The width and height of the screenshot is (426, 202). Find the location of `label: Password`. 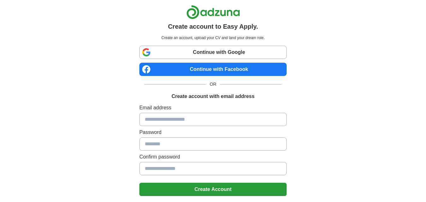

label: Password is located at coordinates (213, 132).